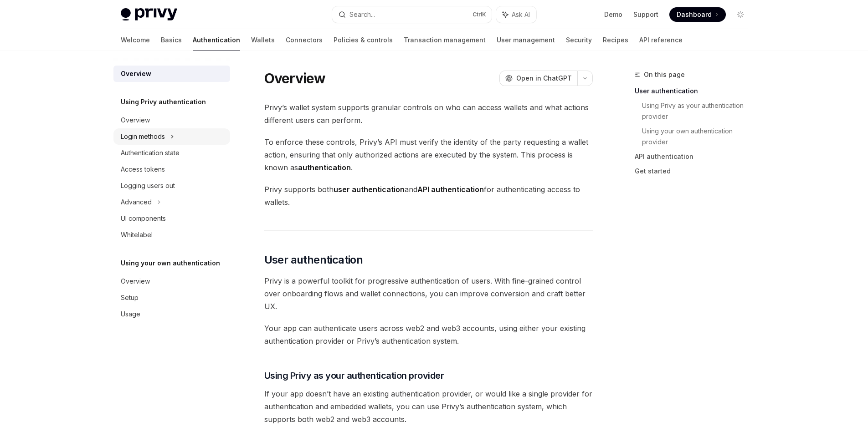 The height and width of the screenshot is (432, 868). What do you see at coordinates (129, 298) in the screenshot?
I see `div: Setup` at bounding box center [129, 298].